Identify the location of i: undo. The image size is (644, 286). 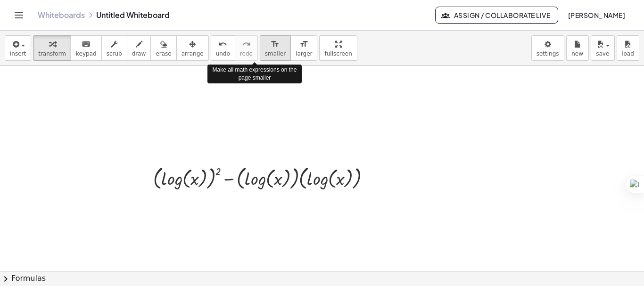
(223, 44).